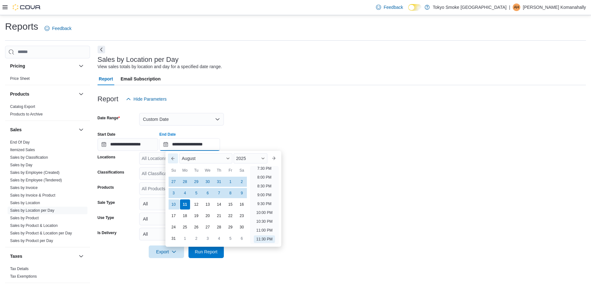 The image size is (591, 301). What do you see at coordinates (35, 173) in the screenshot?
I see `a: Sales by Employee (Created)` at bounding box center [35, 173].